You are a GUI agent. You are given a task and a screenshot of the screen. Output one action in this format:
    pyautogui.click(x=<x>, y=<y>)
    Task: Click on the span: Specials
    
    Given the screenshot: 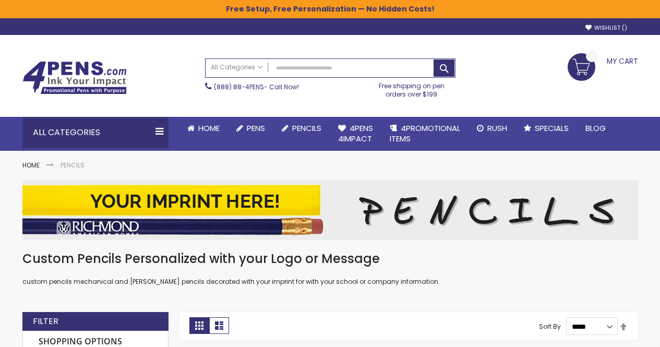 What is the action you would take?
    pyautogui.click(x=551, y=128)
    